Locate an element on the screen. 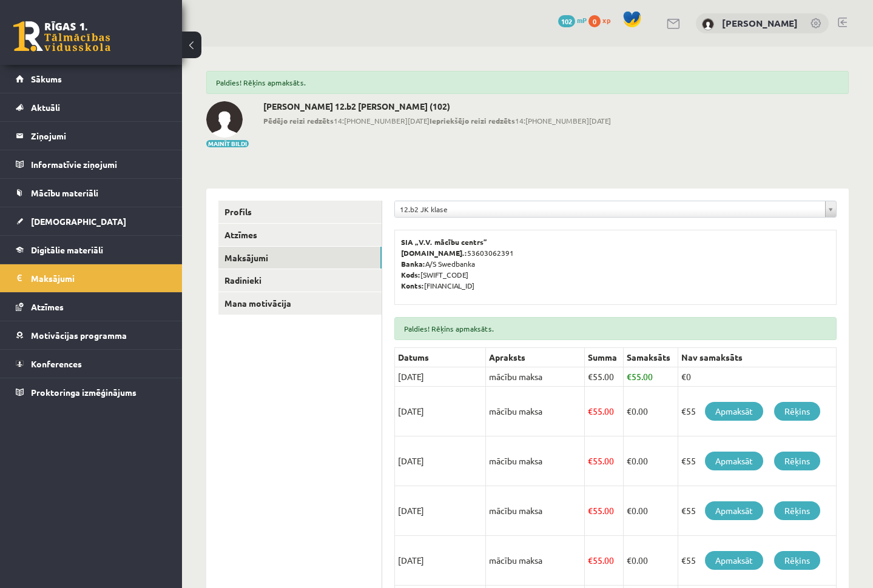  span: Mācību materiāli is located at coordinates (64, 193).